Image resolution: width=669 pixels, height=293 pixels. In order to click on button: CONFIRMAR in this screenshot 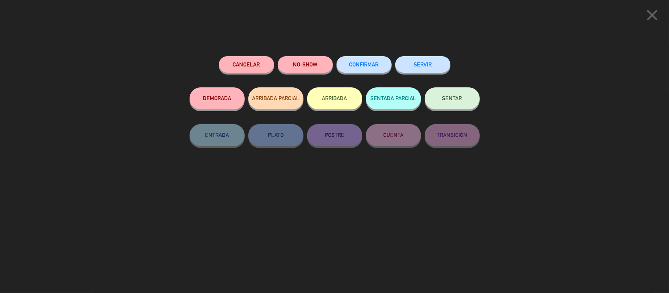, I will do `click(364, 64)`.